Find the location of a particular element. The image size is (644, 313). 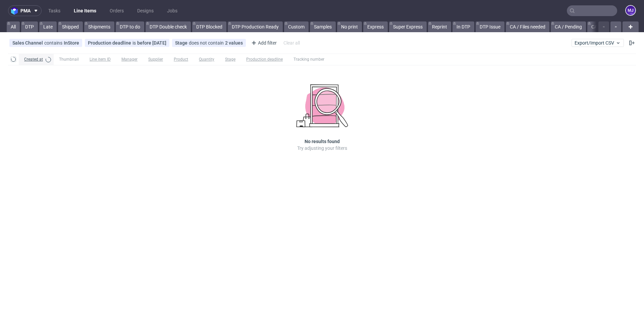

a: Late is located at coordinates (48, 27).